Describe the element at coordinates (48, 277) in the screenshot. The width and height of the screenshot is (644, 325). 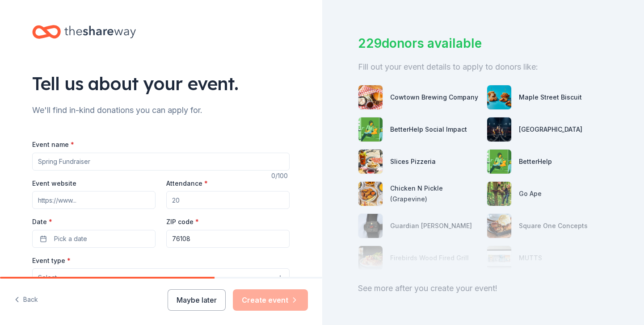
I see `span: Select` at that location.